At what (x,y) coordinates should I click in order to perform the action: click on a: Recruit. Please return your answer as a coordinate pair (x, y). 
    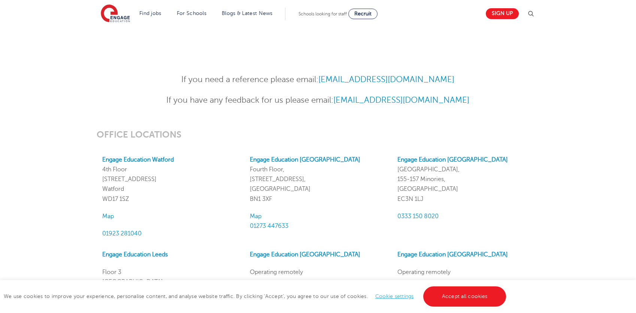
    Looking at the image, I should click on (363, 14).